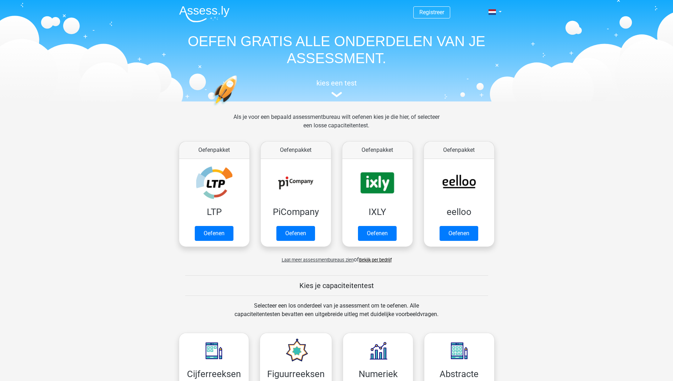 Image resolution: width=673 pixels, height=381 pixels. Describe the element at coordinates (337, 257) in the screenshot. I see `div: of` at that location.